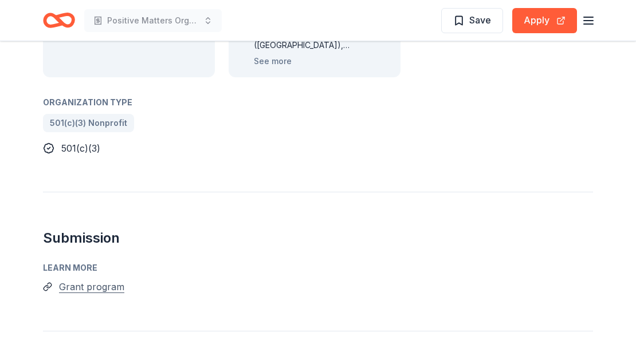 The height and width of the screenshot is (364, 636). I want to click on div: Learn more, so click(318, 268).